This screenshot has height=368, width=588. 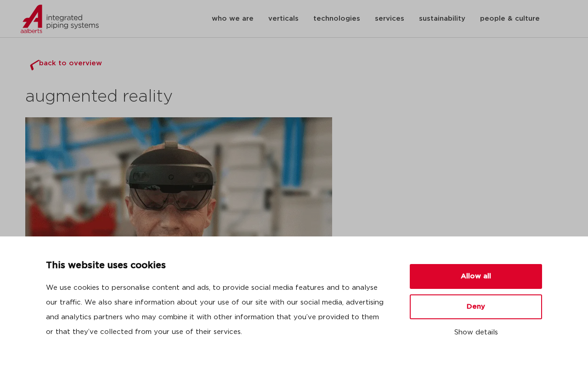 I want to click on span: back to overview, so click(x=70, y=65).